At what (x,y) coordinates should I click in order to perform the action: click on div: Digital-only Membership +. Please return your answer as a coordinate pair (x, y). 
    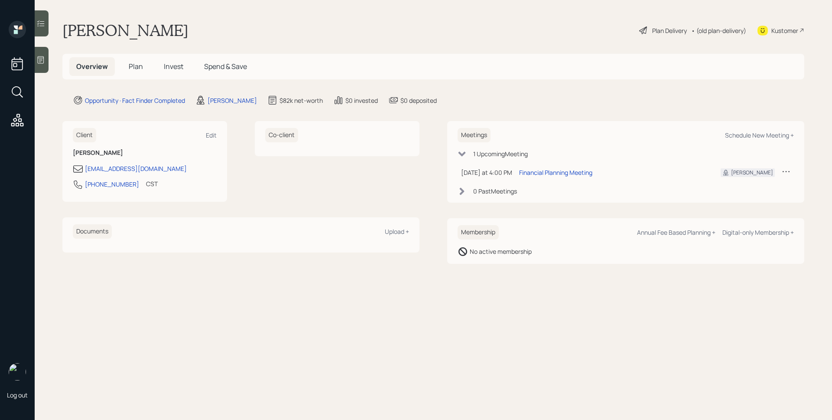
    Looking at the image, I should click on (758, 232).